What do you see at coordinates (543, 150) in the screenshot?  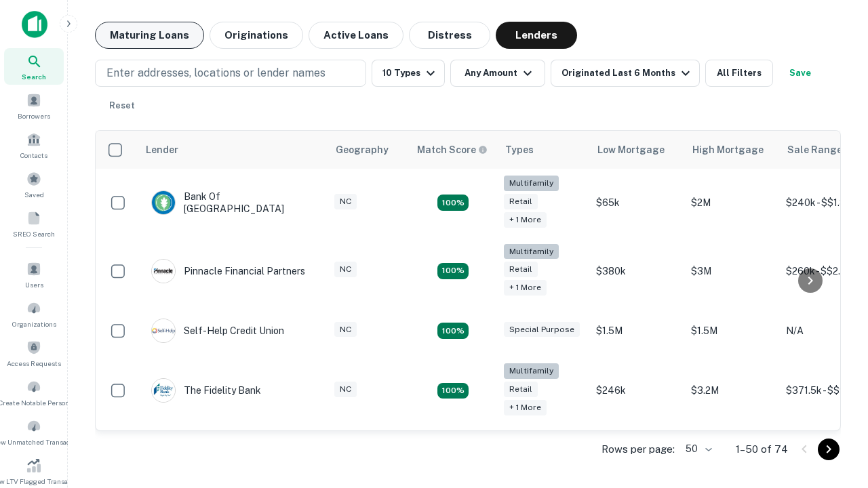 I see `th: Types` at bounding box center [543, 150].